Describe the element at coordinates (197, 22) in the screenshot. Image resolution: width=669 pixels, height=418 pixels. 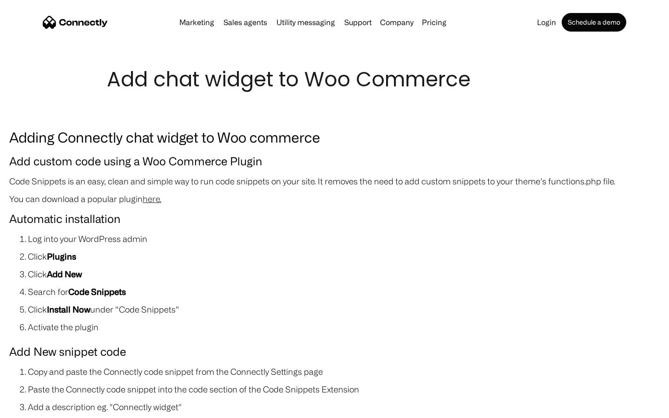
I see `a: Marketing` at that location.